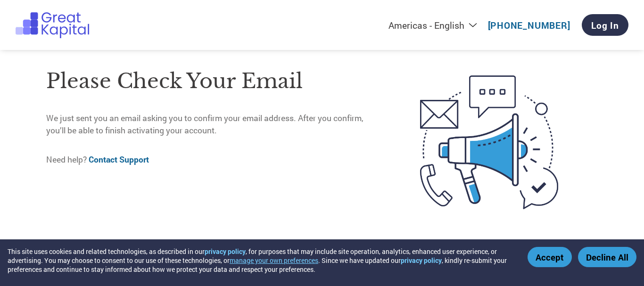 The width and height of the screenshot is (644, 286). Describe the element at coordinates (550, 257) in the screenshot. I see `button: Accept` at that location.